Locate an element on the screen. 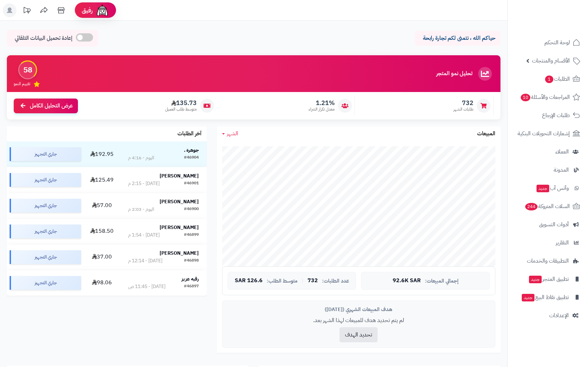  span: الطلبات is located at coordinates (557, 79).